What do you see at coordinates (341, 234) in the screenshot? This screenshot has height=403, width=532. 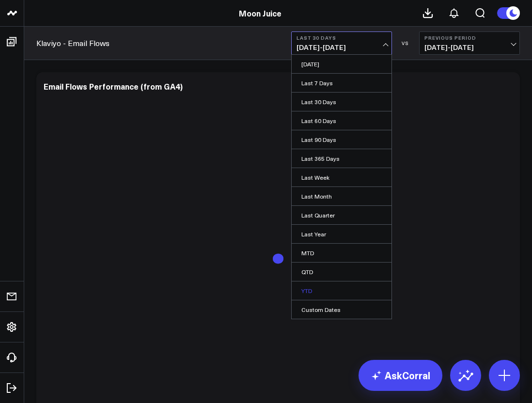 I see `a: Last Year` at bounding box center [341, 234].